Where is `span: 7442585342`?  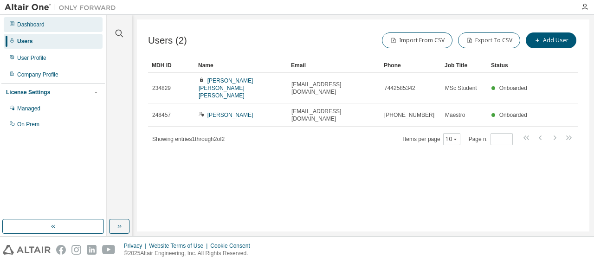 span: 7442585342 is located at coordinates (399, 88).